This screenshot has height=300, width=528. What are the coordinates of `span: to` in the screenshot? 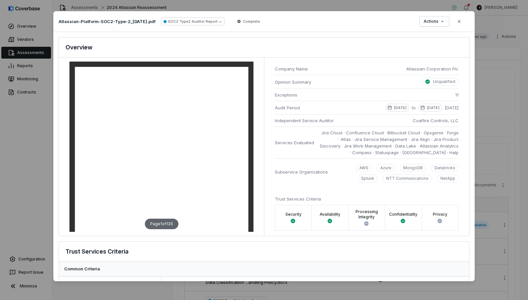 It's located at (414, 108).